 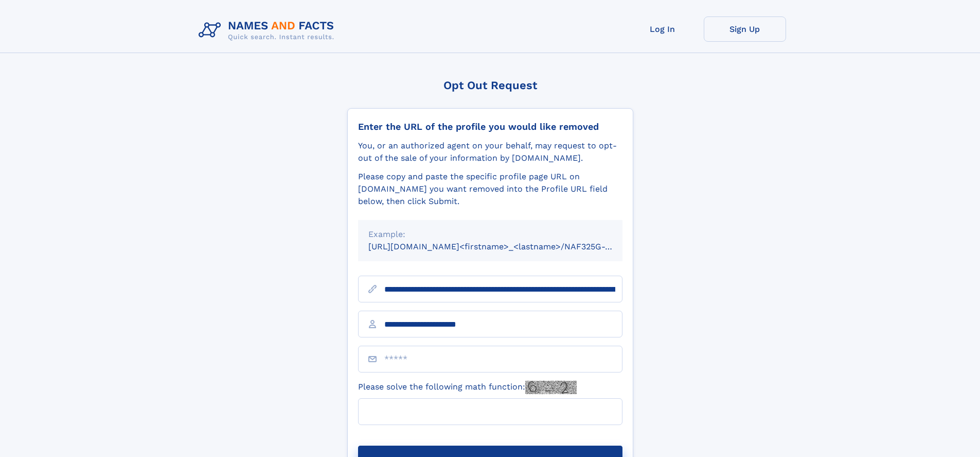 I want to click on div: Example:, so click(x=490, y=234).